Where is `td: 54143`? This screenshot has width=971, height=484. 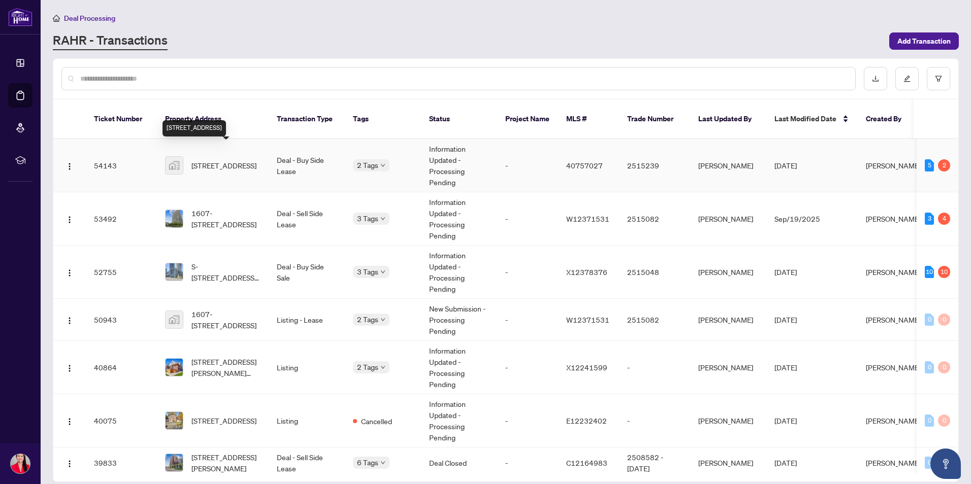
td: 54143 is located at coordinates (121, 166).